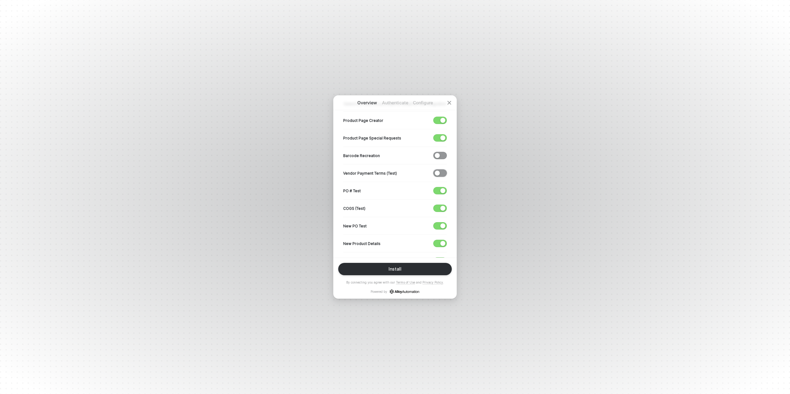  I want to click on span: icon-success, so click(405, 292).